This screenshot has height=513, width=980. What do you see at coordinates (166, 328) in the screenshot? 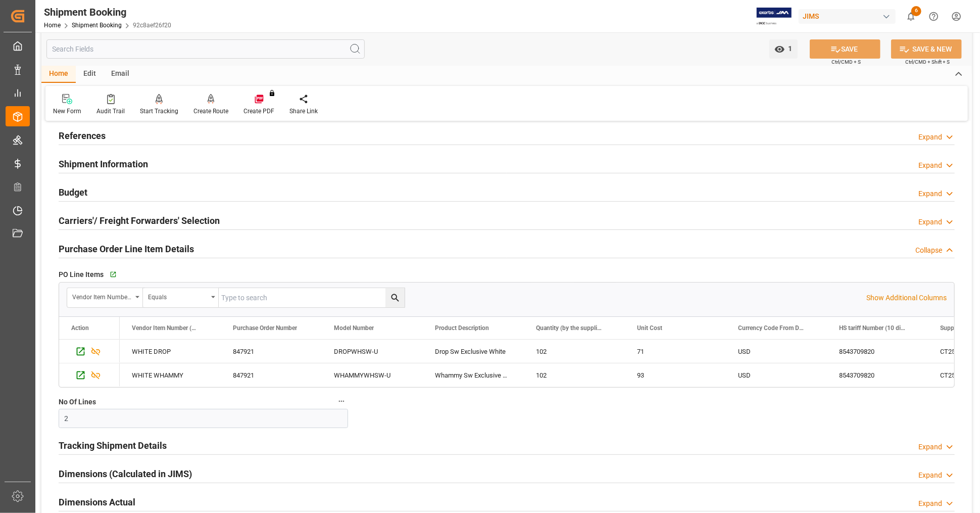
I see `span: Vendor Item Number (By The Supplier)` at bounding box center [166, 328].